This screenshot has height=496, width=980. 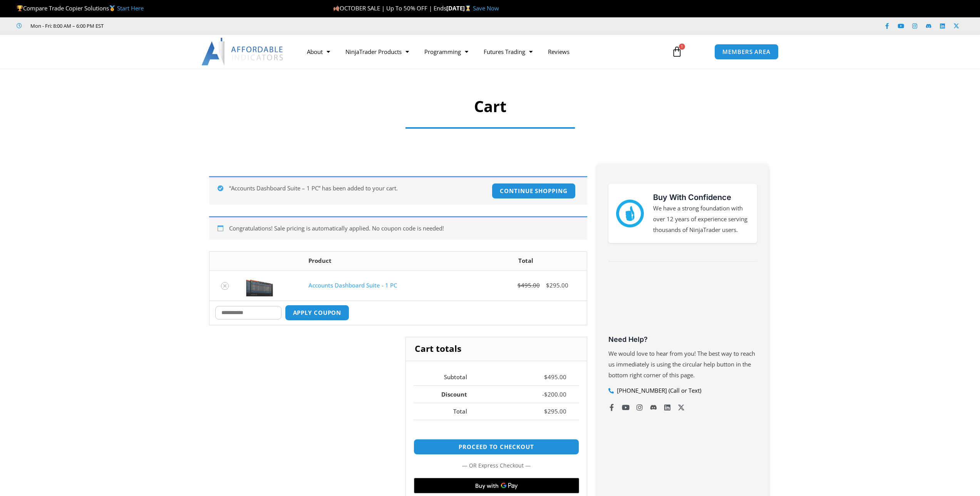 I want to click on h3: Buy With Confidence, so click(x=701, y=197).